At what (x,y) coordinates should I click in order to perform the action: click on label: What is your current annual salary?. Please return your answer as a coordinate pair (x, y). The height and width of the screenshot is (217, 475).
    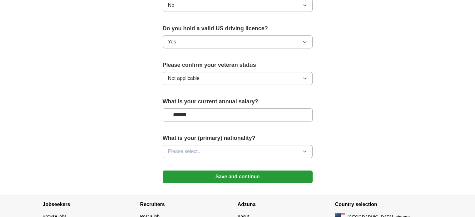
    Looking at the image, I should click on (238, 101).